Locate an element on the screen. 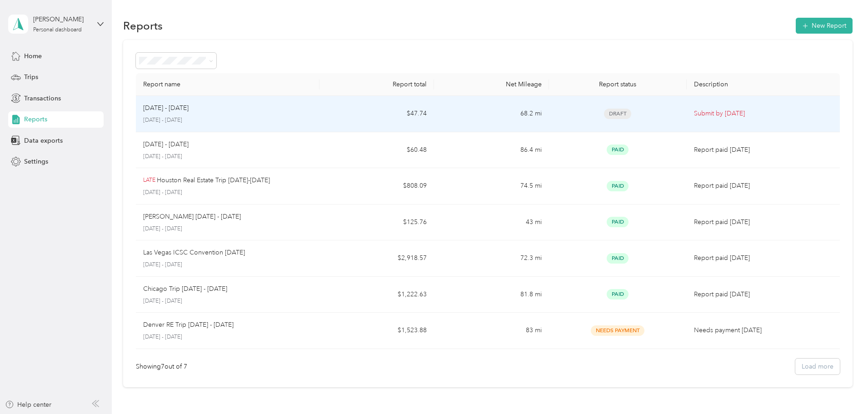 The height and width of the screenshot is (414, 868). span: Data exports is located at coordinates (43, 141).